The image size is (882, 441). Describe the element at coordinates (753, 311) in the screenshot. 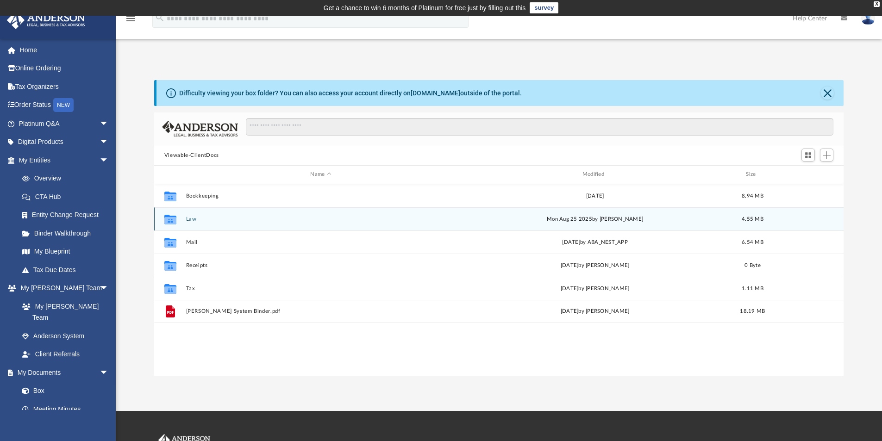

I see `span: 18.19 MB` at that location.